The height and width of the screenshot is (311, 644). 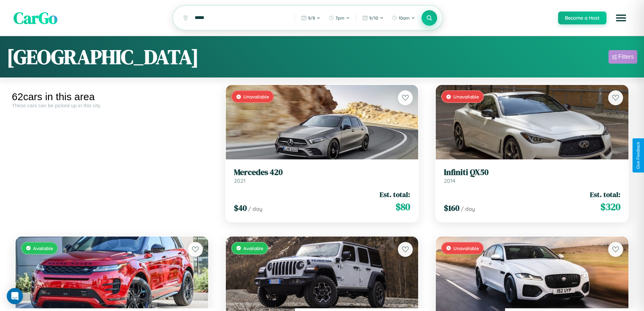 What do you see at coordinates (582, 18) in the screenshot?
I see `button: Become a Host` at bounding box center [582, 18].